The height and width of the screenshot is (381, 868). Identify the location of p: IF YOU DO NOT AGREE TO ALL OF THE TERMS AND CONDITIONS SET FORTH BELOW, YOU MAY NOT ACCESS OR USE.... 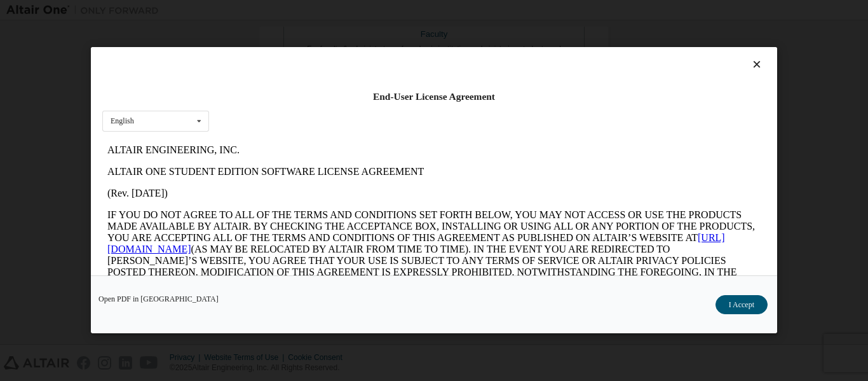
(332, 122).